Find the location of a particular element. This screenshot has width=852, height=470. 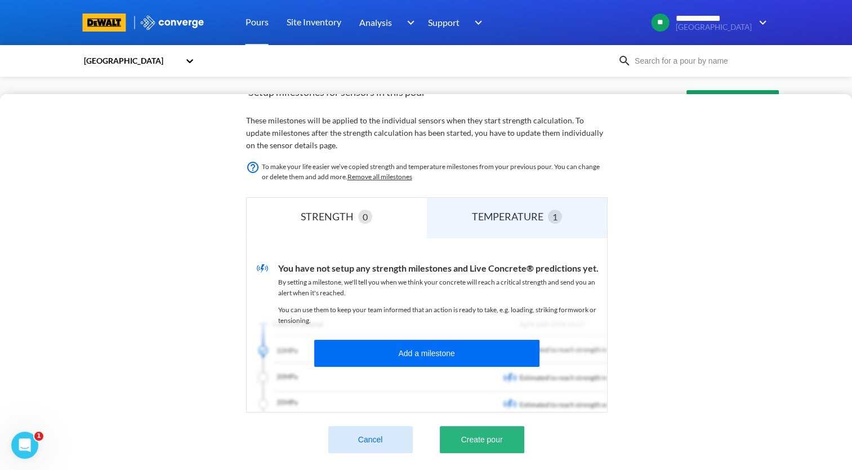

span: Support is located at coordinates (444, 22).